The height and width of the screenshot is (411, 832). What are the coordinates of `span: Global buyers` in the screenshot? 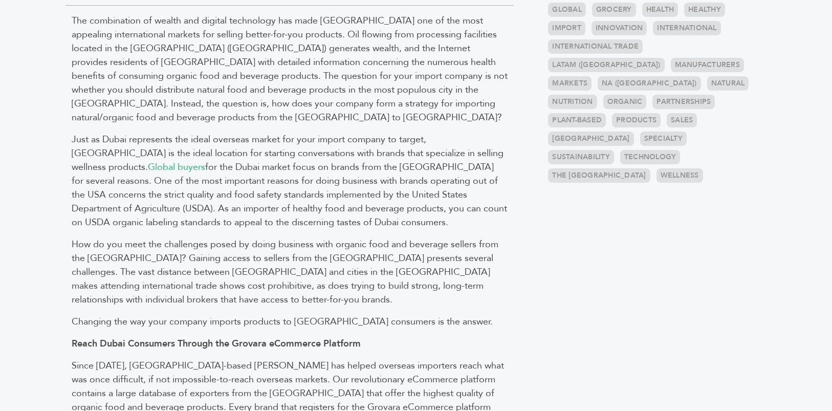 It's located at (176, 167).